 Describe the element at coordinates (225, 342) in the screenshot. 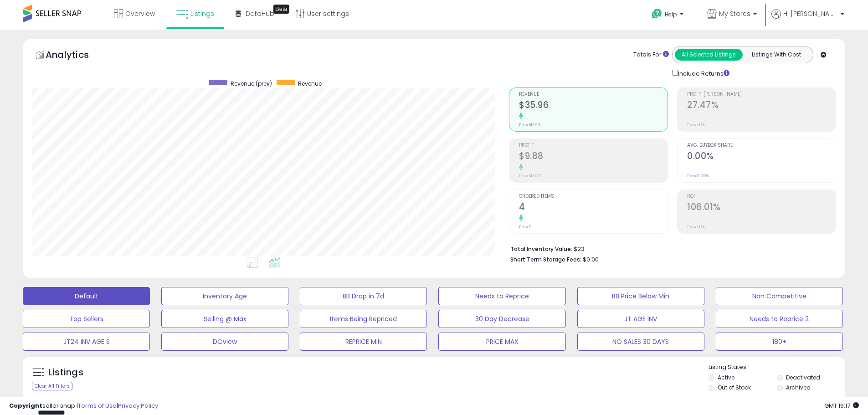

I see `button: DOview` at that location.